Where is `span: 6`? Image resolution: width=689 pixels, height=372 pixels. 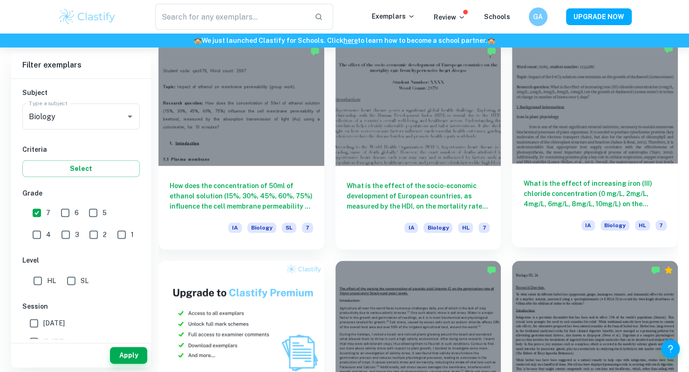
span: 6 is located at coordinates (76, 213).